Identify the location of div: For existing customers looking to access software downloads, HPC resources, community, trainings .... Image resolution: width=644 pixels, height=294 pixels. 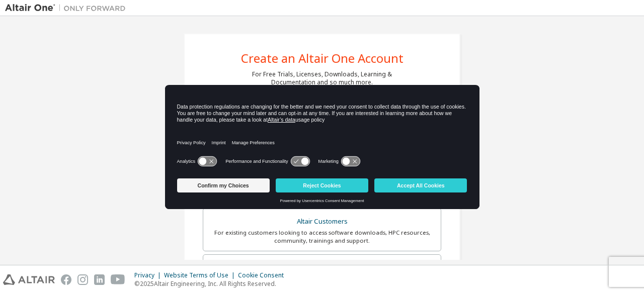
(322, 236).